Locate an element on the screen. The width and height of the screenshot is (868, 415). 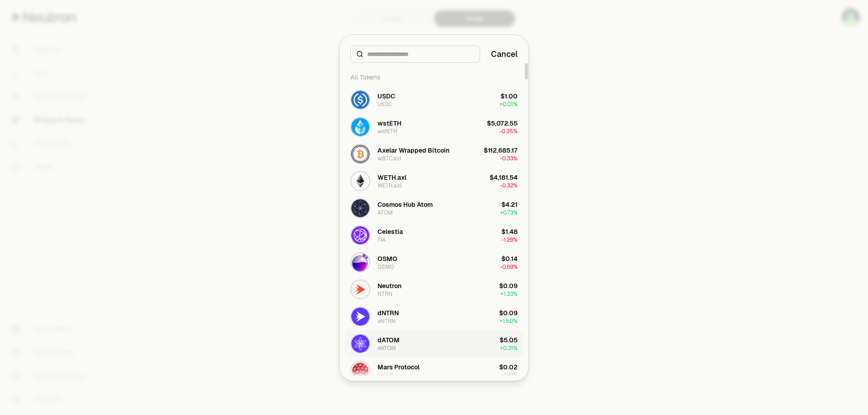
button: wstETH LogowstETHwstETH$5,072.55-0.35% is located at coordinates (434, 127).